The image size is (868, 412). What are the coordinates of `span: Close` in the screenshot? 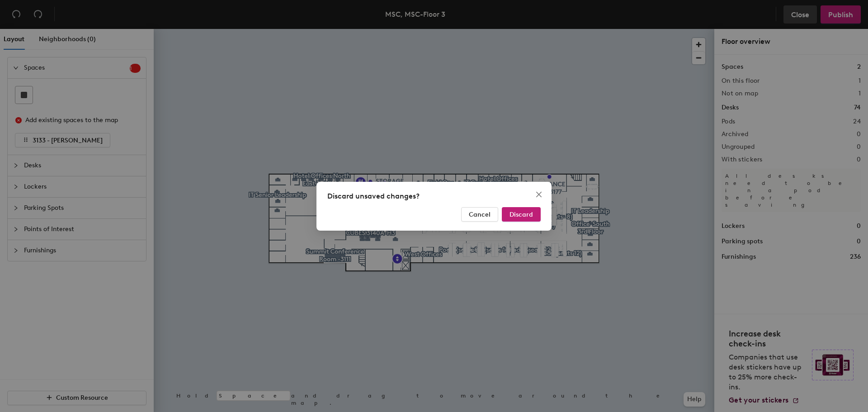 It's located at (539, 194).